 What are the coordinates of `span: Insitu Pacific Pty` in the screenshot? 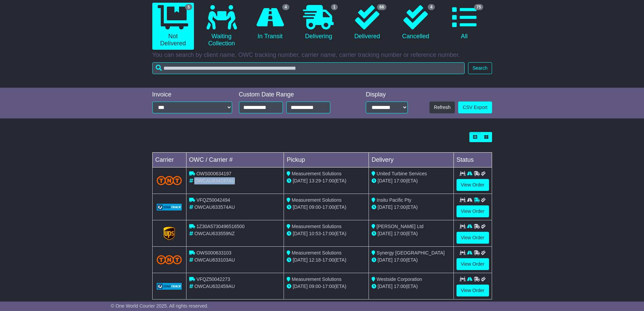 It's located at (394, 200).